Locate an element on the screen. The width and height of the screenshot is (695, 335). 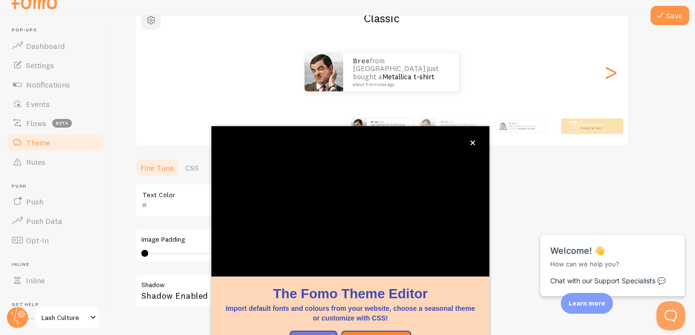
a: Theme is located at coordinates (56, 142).